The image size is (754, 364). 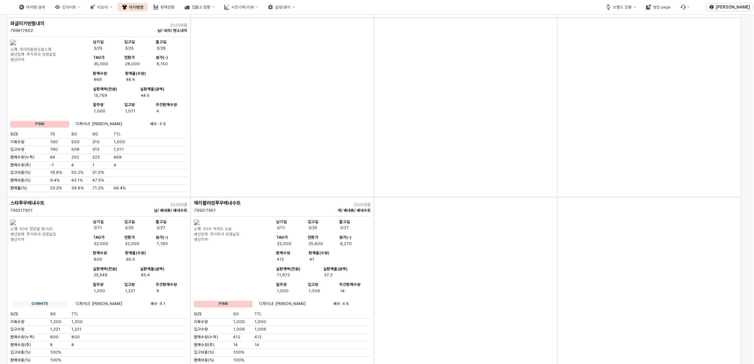 I want to click on button: 브랜드 전환, so click(x=621, y=7).